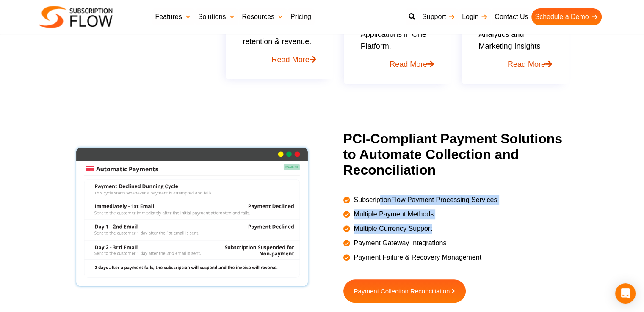  I want to click on a: Resources, so click(263, 17).